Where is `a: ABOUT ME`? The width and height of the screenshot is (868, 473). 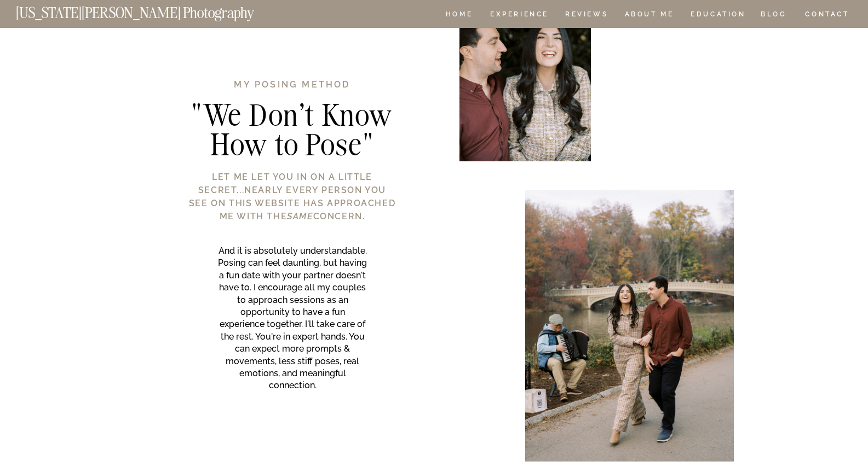 a: ABOUT ME is located at coordinates (649, 16).